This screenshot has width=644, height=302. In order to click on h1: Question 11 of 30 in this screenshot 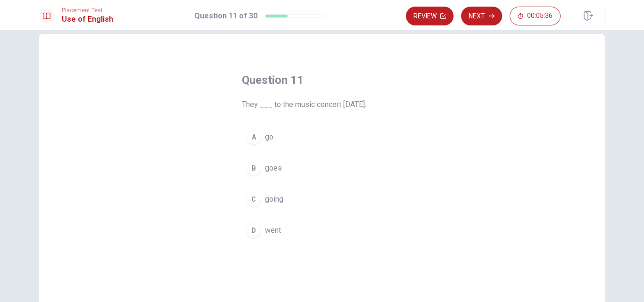, I will do `click(225, 16)`.